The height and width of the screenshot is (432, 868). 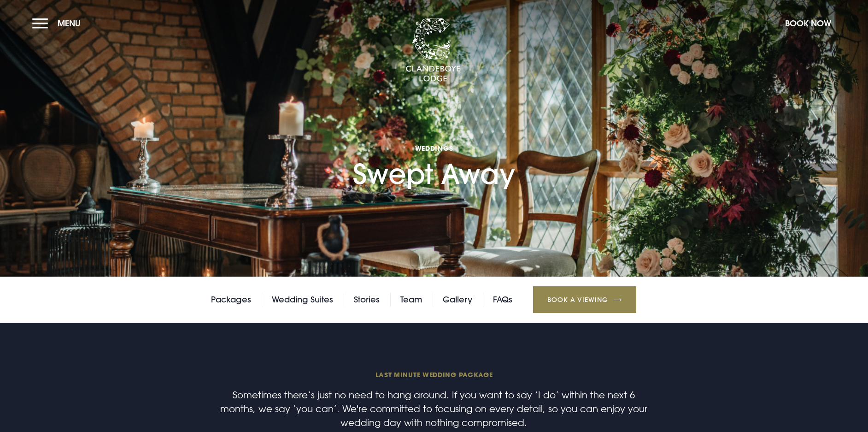 I want to click on button: Menu, so click(x=59, y=23).